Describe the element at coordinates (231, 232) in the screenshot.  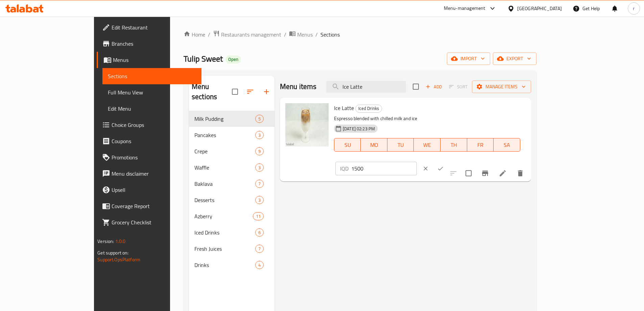
I see `div: Iced Drinks6` at that location.